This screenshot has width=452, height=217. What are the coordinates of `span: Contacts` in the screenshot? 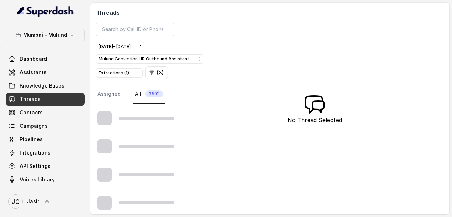 It's located at (31, 113).